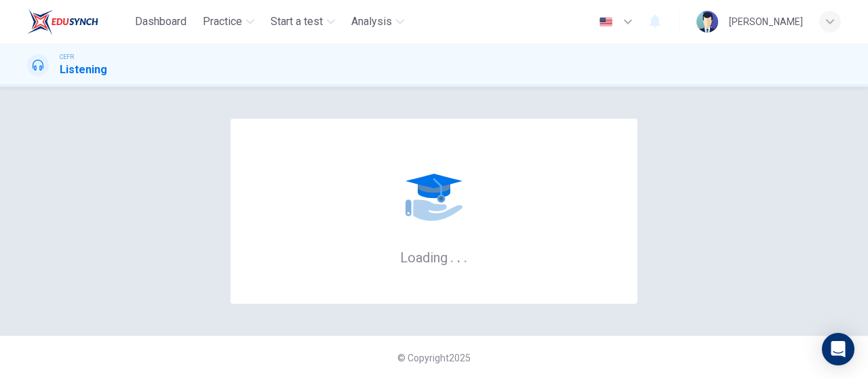 This screenshot has width=868, height=379. Describe the element at coordinates (606, 22) in the screenshot. I see `img: en` at that location.